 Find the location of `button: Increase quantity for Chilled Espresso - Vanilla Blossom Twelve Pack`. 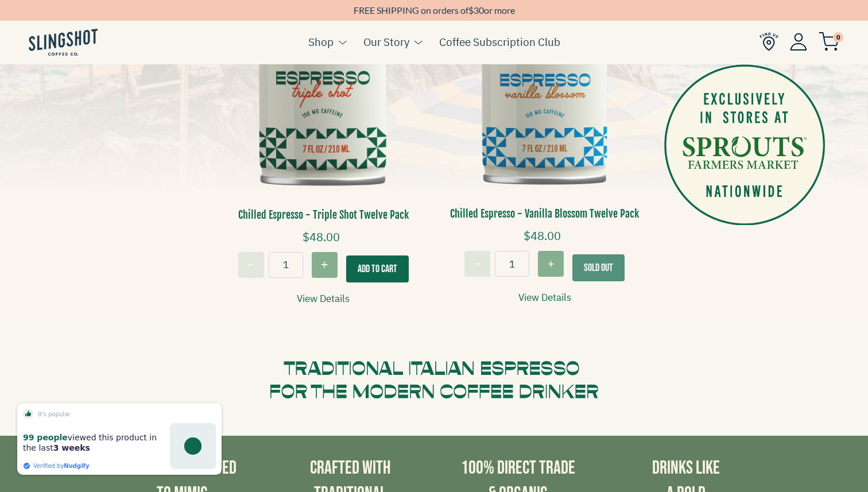

button: Increase quantity for Chilled Espresso - Vanilla Blossom Twelve Pack is located at coordinates (550, 264).